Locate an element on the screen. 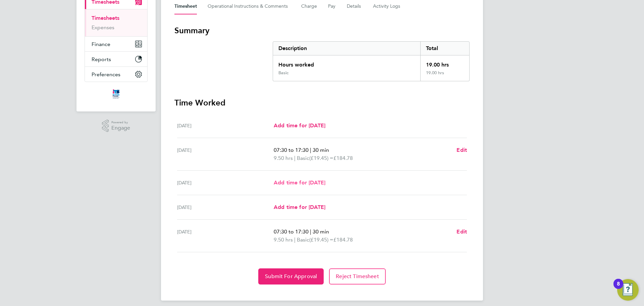 The width and height of the screenshot is (644, 306). a: Powered byEngage is located at coordinates (116, 126).